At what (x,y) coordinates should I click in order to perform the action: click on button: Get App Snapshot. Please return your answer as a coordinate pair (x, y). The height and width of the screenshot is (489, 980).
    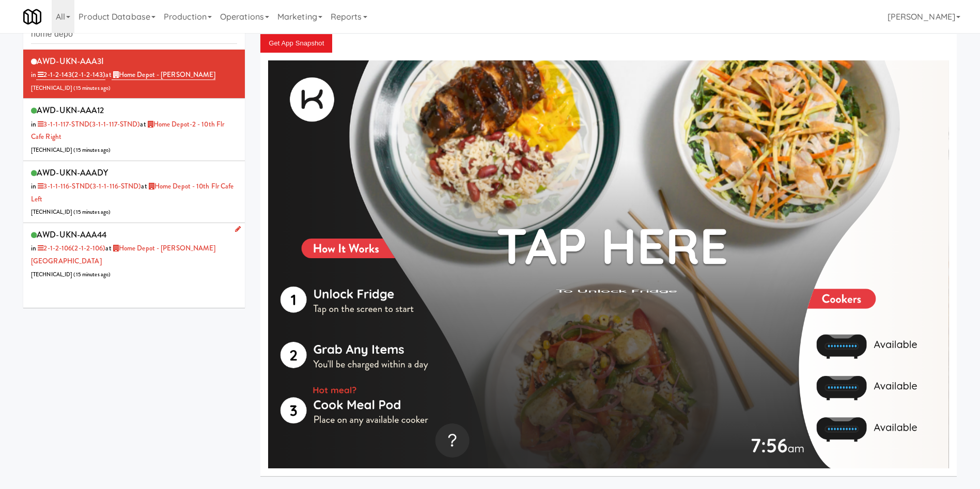
    Looking at the image, I should click on (296, 43).